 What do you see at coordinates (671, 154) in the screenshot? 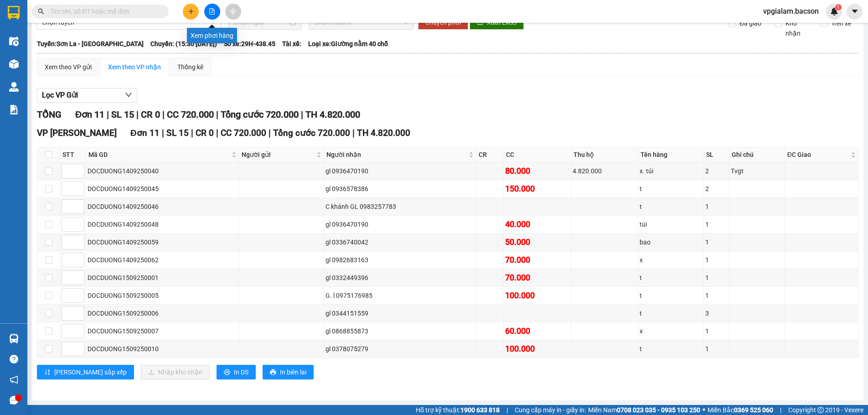
I see `th: Tên hàng` at bounding box center [671, 154].